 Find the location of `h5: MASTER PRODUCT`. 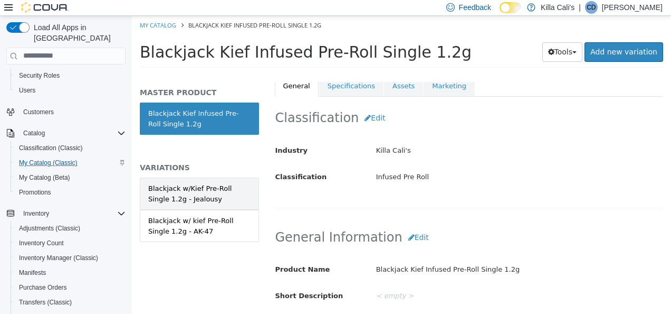

h5: MASTER PRODUCT is located at coordinates (68, 77).